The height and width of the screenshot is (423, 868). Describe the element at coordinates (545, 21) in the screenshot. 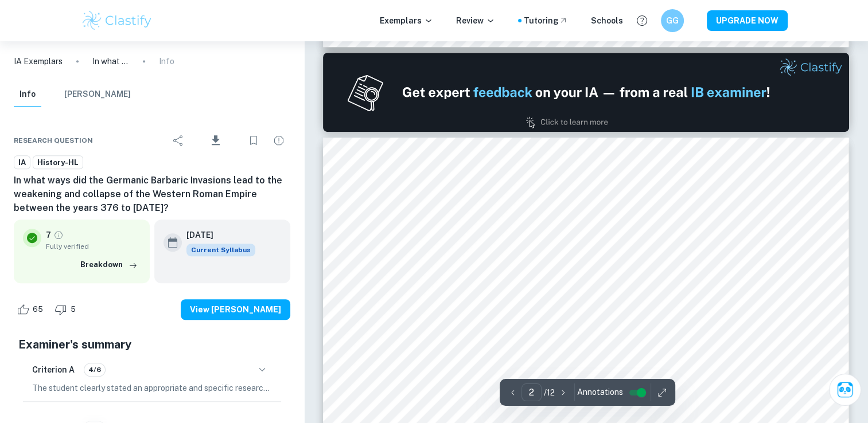

I see `a: Tutoring` at that location.